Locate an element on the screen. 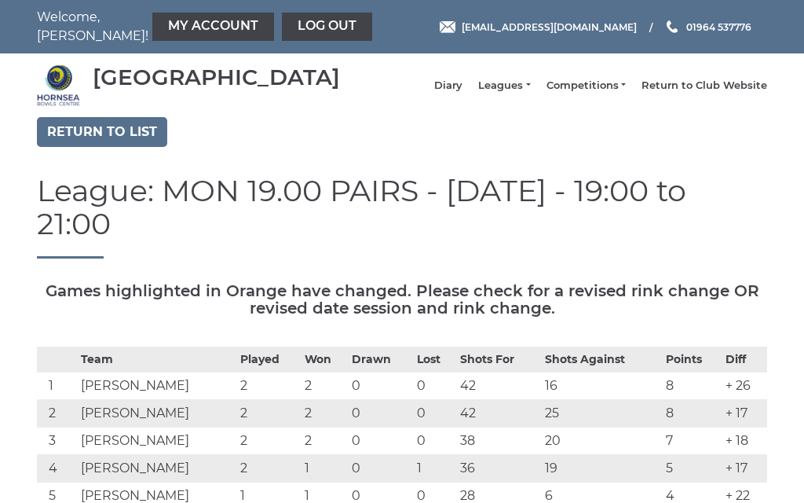 The image size is (804, 503). a: Phone us 01964 537776 is located at coordinates (708, 27).